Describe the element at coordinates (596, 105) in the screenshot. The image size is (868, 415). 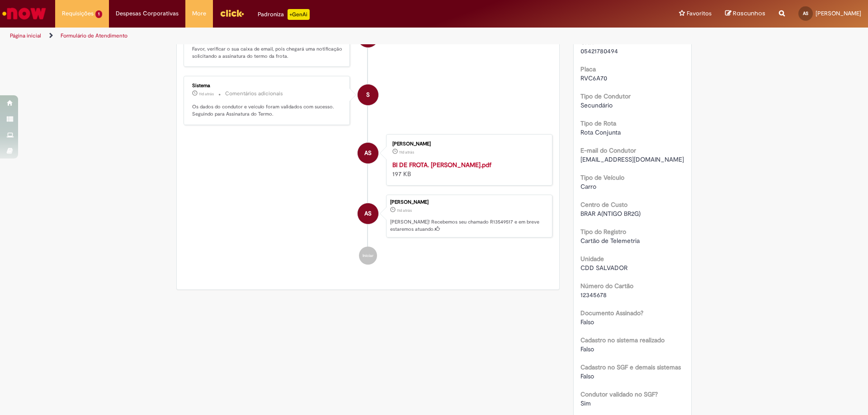
I see `span: Secundário` at that location.